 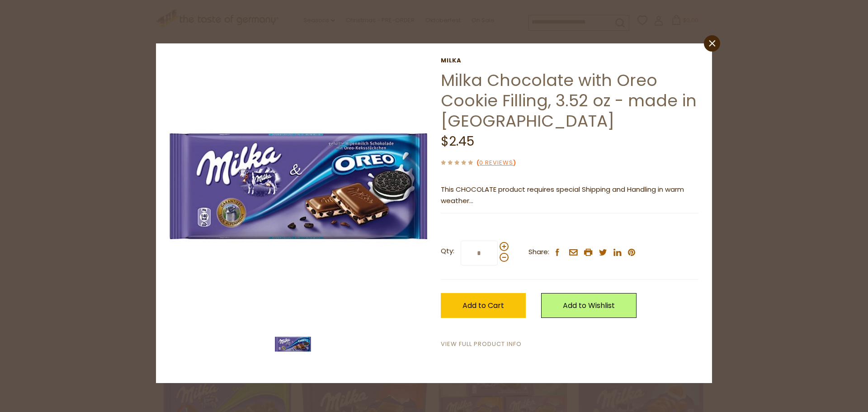 I want to click on strong: Qty:, so click(x=447, y=251).